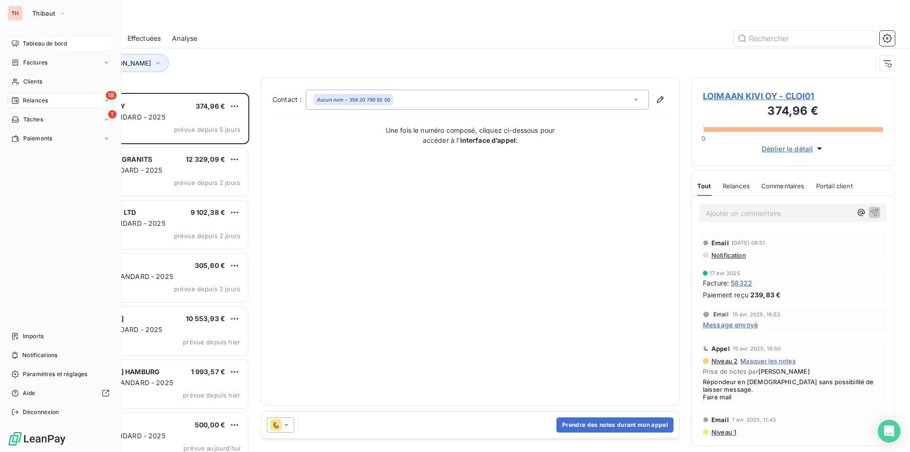 The image size is (910, 452). I want to click on button: Prendre des notes durant mon appel, so click(614, 425).